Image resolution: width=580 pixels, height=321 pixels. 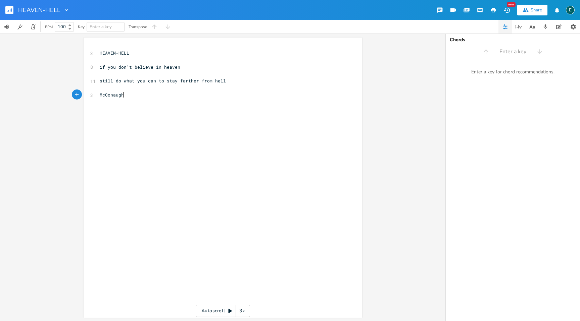 I want to click on button: Share, so click(x=532, y=10).